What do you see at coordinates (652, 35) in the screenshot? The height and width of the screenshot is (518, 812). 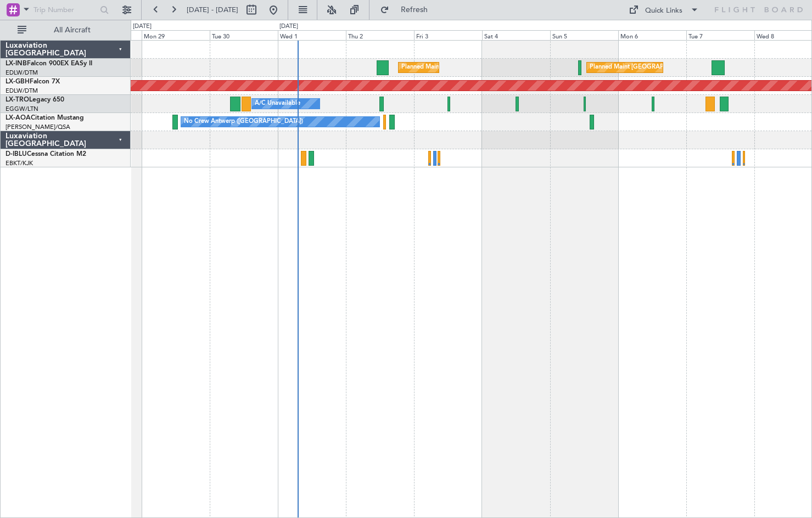 I see `div: Mon 6` at bounding box center [652, 35].